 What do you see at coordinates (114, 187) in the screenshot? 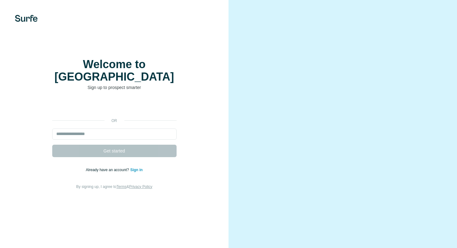
I see `span: By signing up, I agree to &` at bounding box center [114, 187].